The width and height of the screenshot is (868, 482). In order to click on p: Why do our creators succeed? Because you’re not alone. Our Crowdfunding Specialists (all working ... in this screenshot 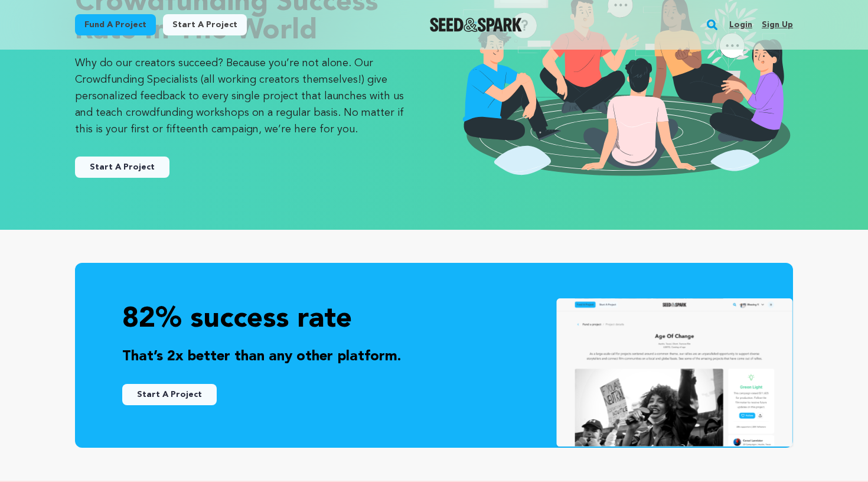, I will do `click(242, 96)`.